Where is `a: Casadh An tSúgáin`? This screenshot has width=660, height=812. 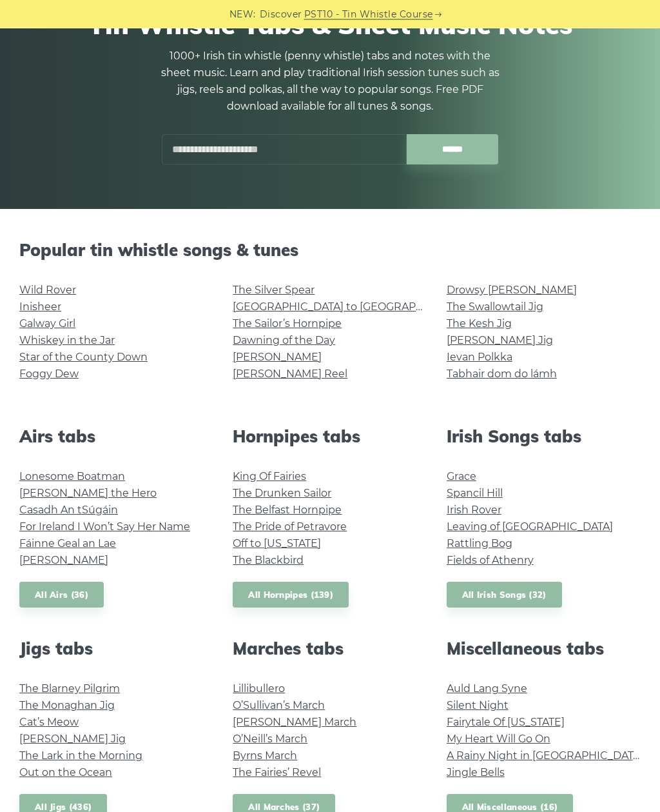 a: Casadh An tSúgáin is located at coordinates (68, 511).